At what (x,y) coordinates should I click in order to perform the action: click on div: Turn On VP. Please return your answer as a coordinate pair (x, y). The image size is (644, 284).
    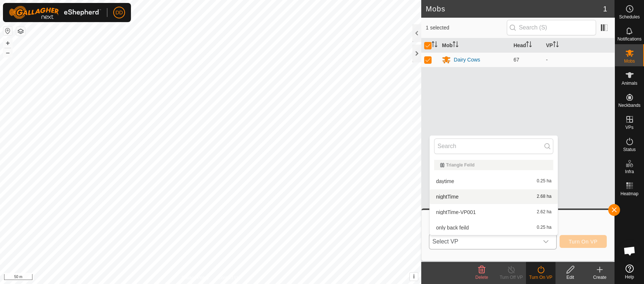
    Looking at the image, I should click on (541, 277).